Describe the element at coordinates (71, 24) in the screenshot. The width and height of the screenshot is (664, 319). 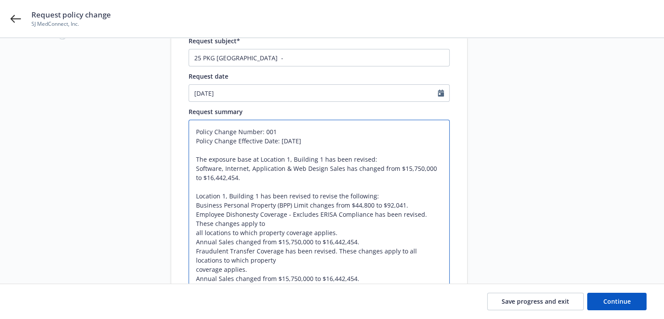
I see `span: SJ MedConnect, Inc.` at that location.